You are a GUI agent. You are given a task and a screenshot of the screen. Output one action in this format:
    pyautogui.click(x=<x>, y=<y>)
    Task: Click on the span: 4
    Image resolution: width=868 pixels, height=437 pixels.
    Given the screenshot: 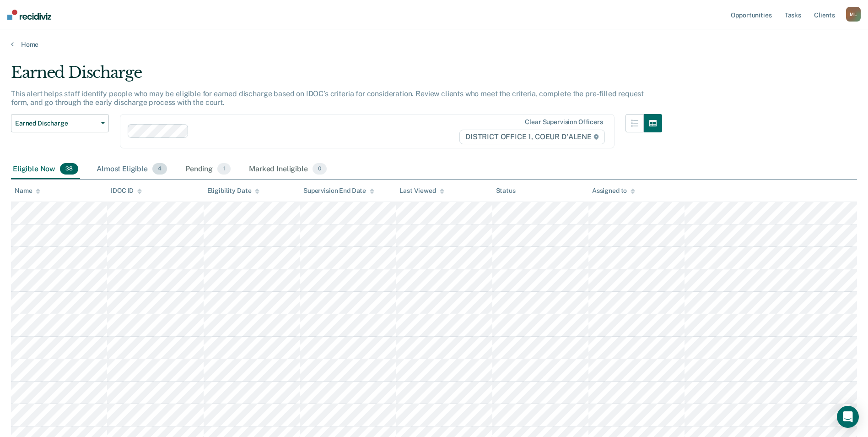 What is the action you would take?
    pyautogui.click(x=160, y=169)
    